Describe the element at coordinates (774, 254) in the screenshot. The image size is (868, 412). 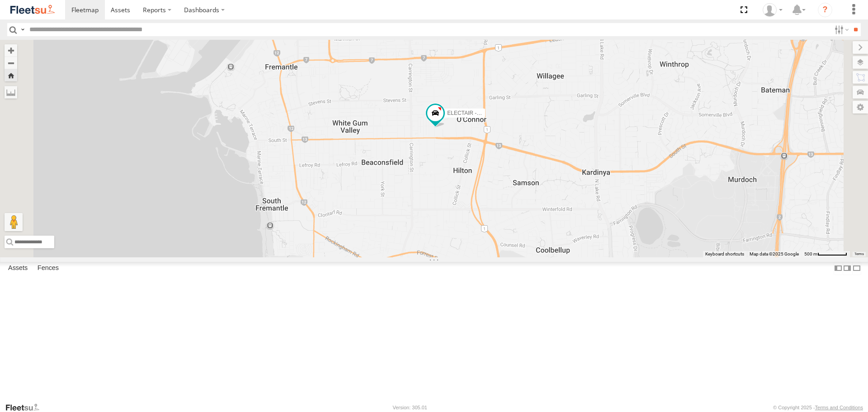
I see `span: Map data ©2025 Google` at that location.